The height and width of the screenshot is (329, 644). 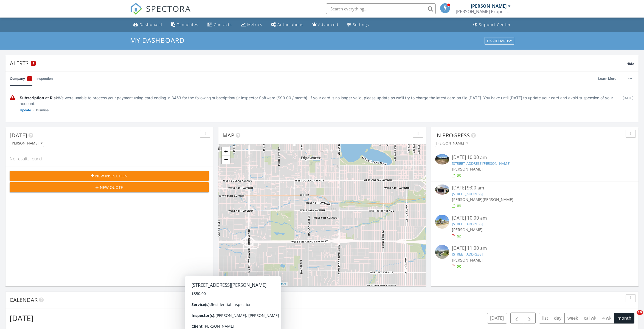 I want to click on div: Advanced, so click(x=328, y=25).